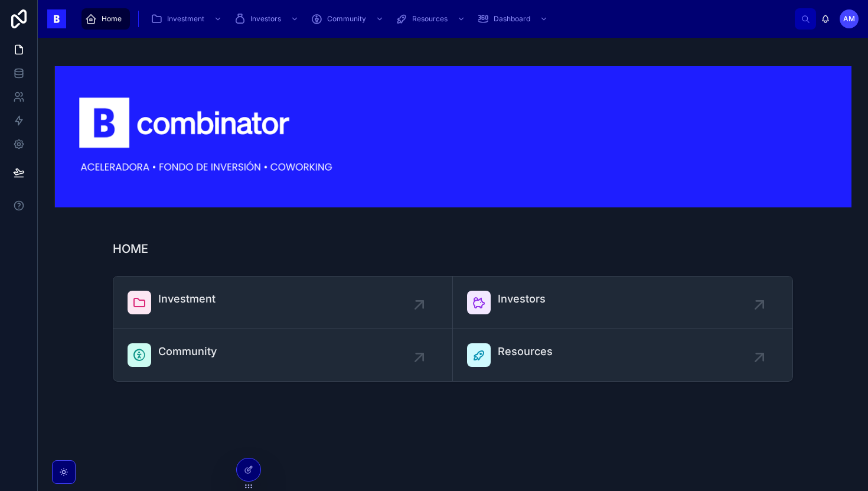 The width and height of the screenshot is (868, 491). What do you see at coordinates (57, 19) in the screenshot?
I see `img: App logo` at bounding box center [57, 19].